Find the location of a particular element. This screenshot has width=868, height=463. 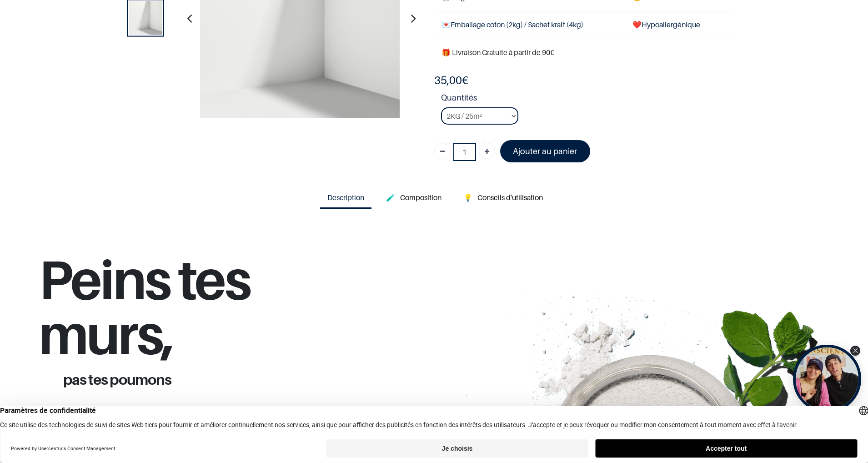

span: Nous avons retiré tous les artifices pour ne garder qu'un produit simple à utiliser et simple à c... is located at coordinates (211, 429).